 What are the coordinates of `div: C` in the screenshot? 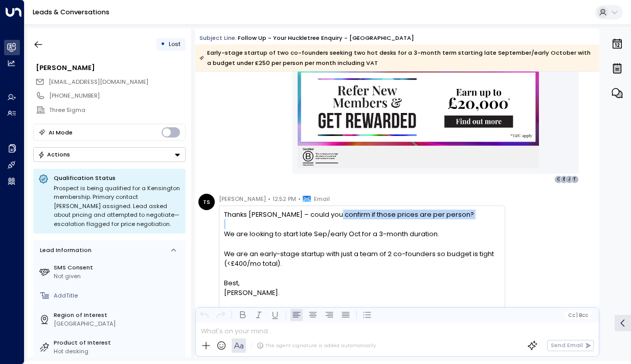 It's located at (558, 180).